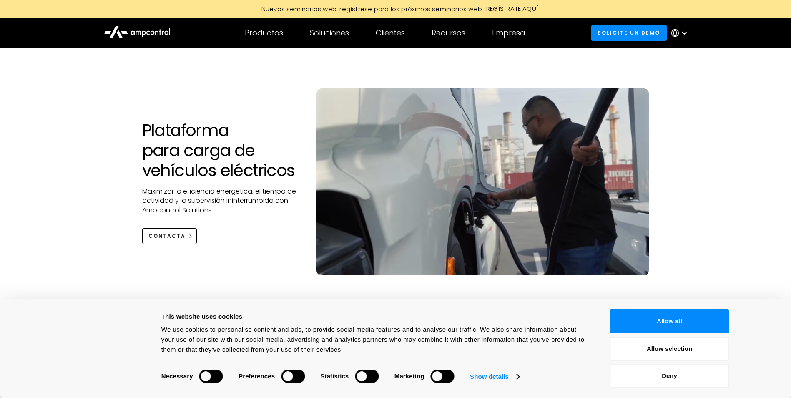 The height and width of the screenshot is (398, 791). Describe the element at coordinates (390, 33) in the screenshot. I see `div: Clientes` at that location.